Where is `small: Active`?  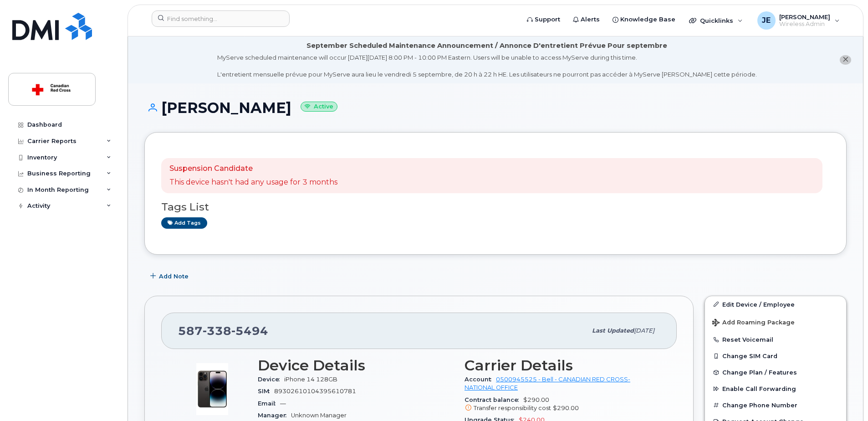
small: Active is located at coordinates (319, 106).